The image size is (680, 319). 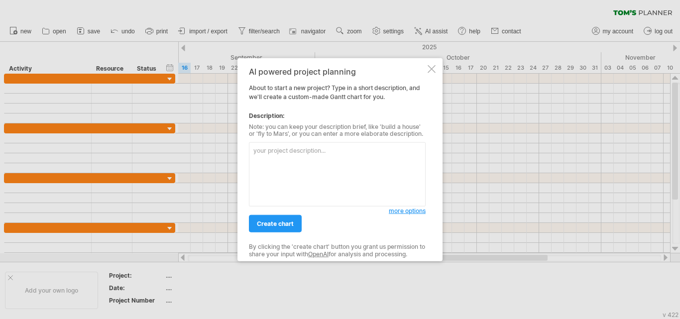 What do you see at coordinates (407, 211) in the screenshot?
I see `span: more options` at bounding box center [407, 211].